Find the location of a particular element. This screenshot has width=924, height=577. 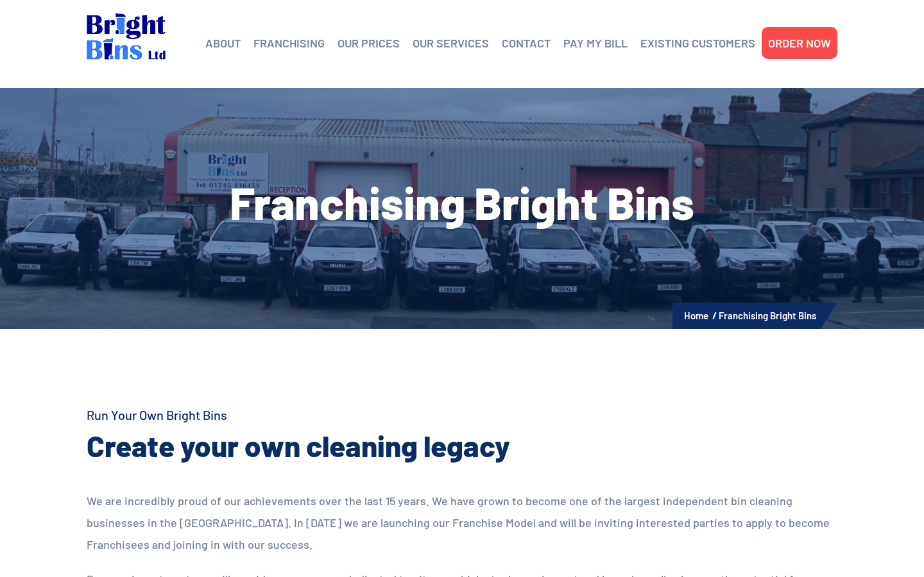

a: EXISTING CUSTOMERS is located at coordinates (698, 43).